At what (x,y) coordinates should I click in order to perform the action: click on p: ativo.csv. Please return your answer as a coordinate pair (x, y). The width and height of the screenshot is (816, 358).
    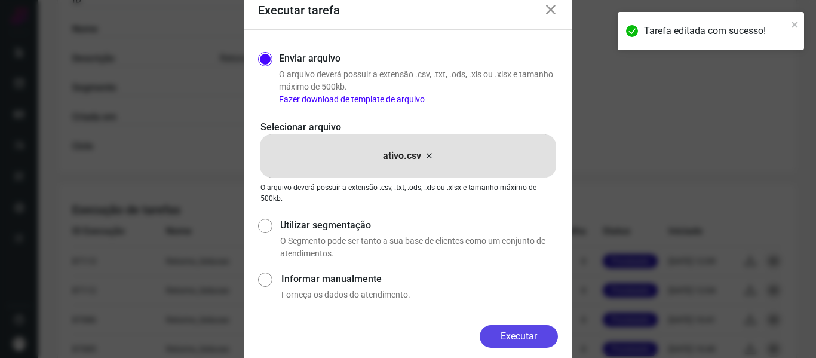
    Looking at the image, I should click on (402, 156).